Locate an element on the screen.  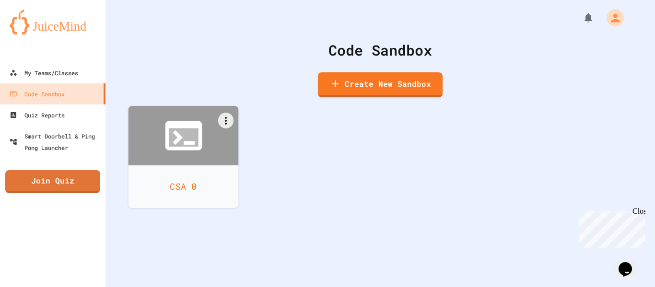
a: CSA 0 is located at coordinates (184, 157).